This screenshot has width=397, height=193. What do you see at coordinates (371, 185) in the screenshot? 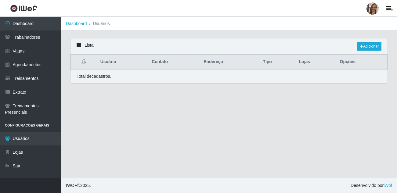
I see `span: Desenvolvido por` at bounding box center [371, 185].